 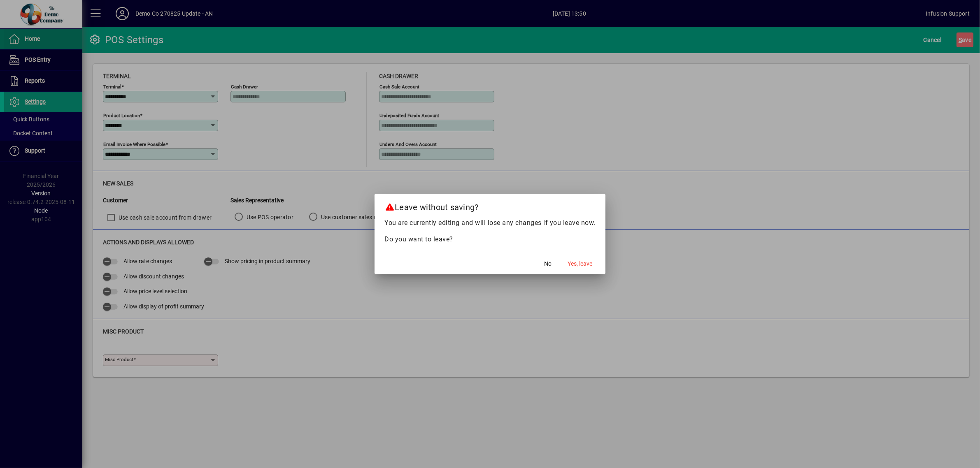 What do you see at coordinates (490, 206) in the screenshot?
I see `h2: Leave without saving?` at bounding box center [490, 206].